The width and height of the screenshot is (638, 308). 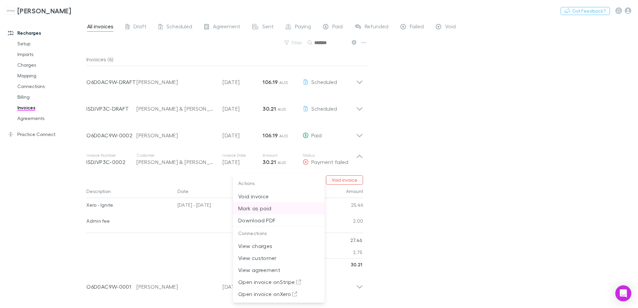 I want to click on li: View charges, so click(x=279, y=246).